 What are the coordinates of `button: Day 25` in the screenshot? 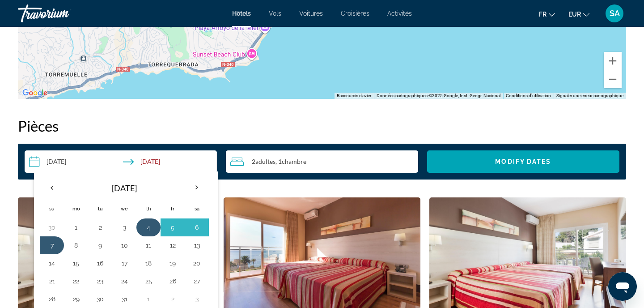 It's located at (149, 281).